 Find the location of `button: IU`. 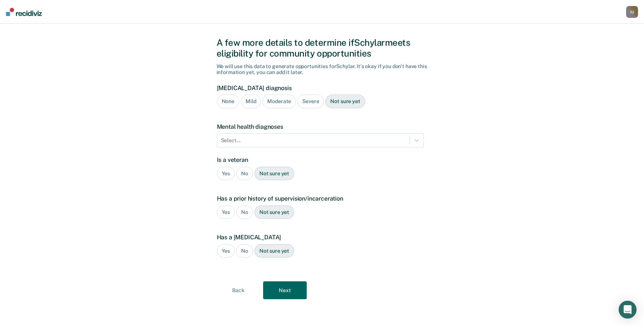

button: IU is located at coordinates (632, 12).